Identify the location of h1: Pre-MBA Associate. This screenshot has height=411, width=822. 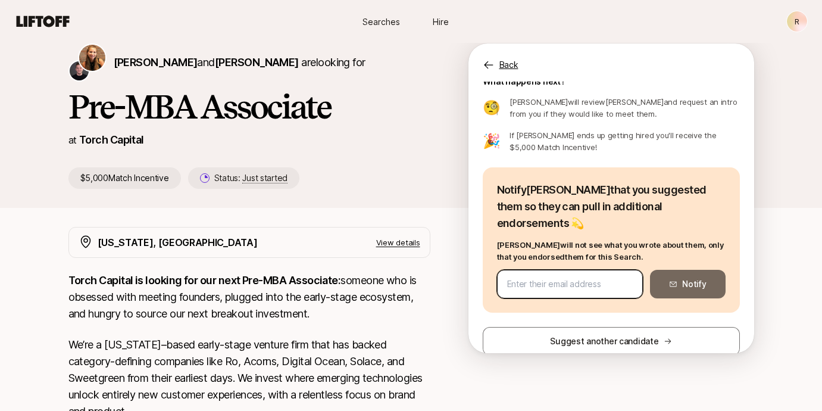
(250, 107).